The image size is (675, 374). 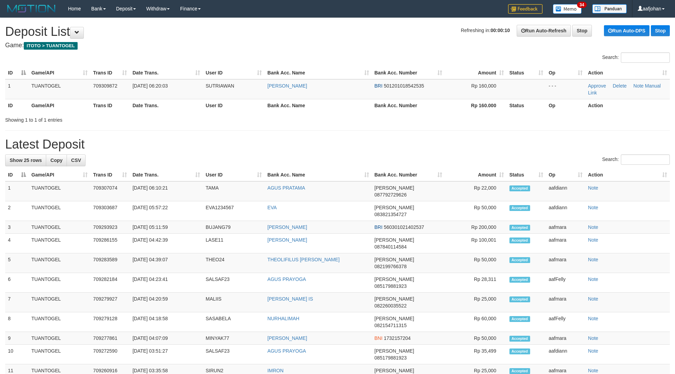 I want to click on img: MOTION_logo.png, so click(x=31, y=9).